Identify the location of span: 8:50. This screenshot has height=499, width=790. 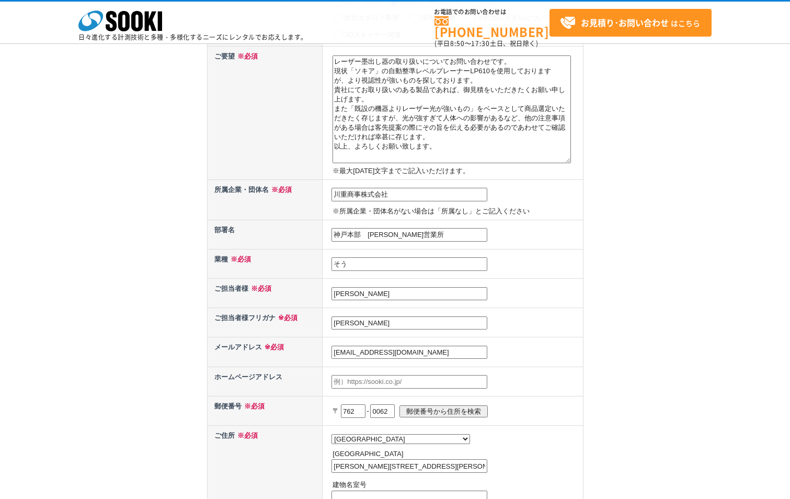
(457, 43).